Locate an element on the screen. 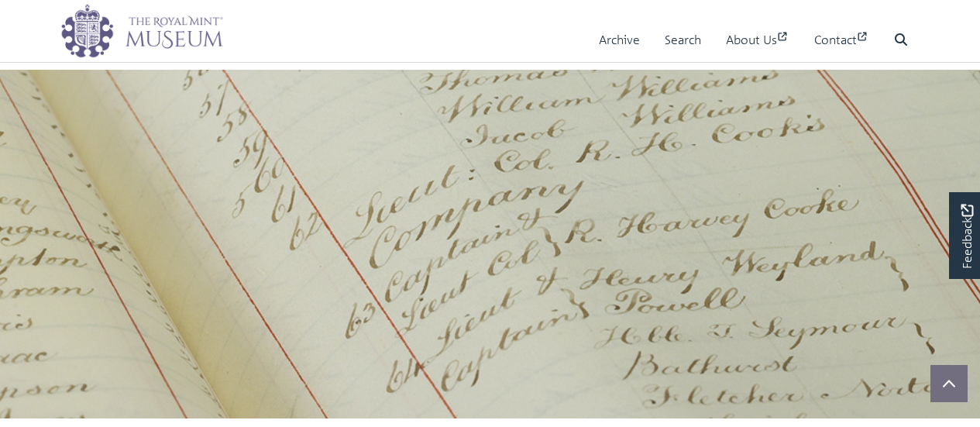 The height and width of the screenshot is (427, 980). a: Search is located at coordinates (682, 39).